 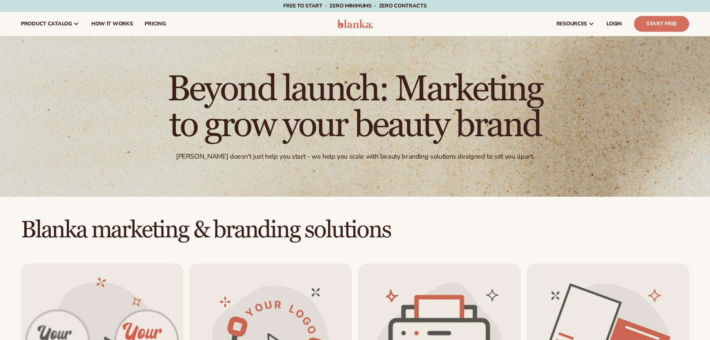 What do you see at coordinates (46, 24) in the screenshot?
I see `span: product catalog` at bounding box center [46, 24].